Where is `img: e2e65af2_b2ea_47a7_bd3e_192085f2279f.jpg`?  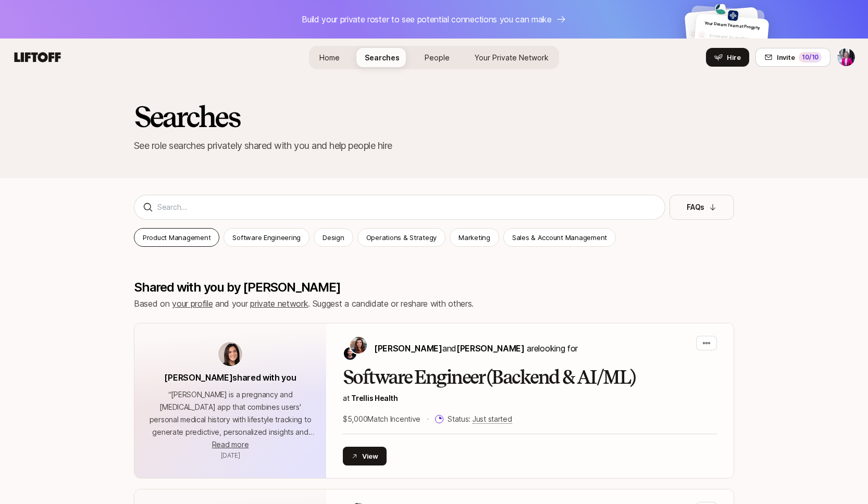
img: e2e65af2_b2ea_47a7_bd3e_192085f2279f.jpg is located at coordinates (732, 15).